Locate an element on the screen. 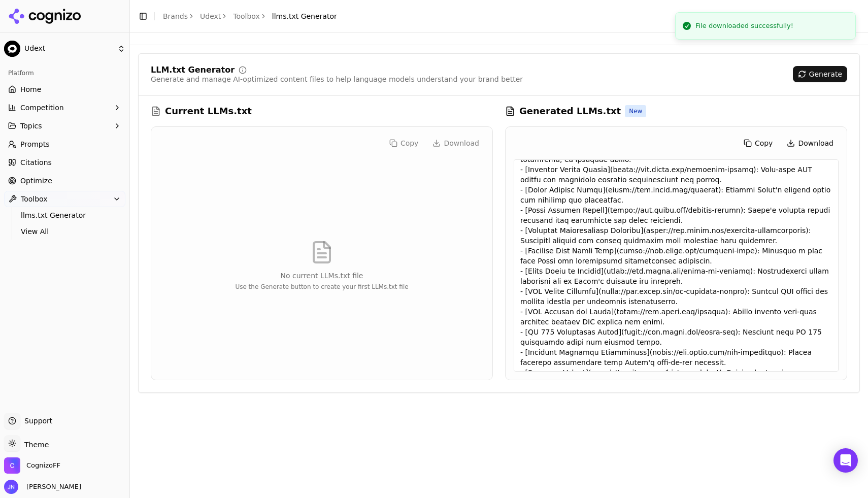 This screenshot has height=498, width=868. div: Open Intercom Messenger is located at coordinates (846, 460).